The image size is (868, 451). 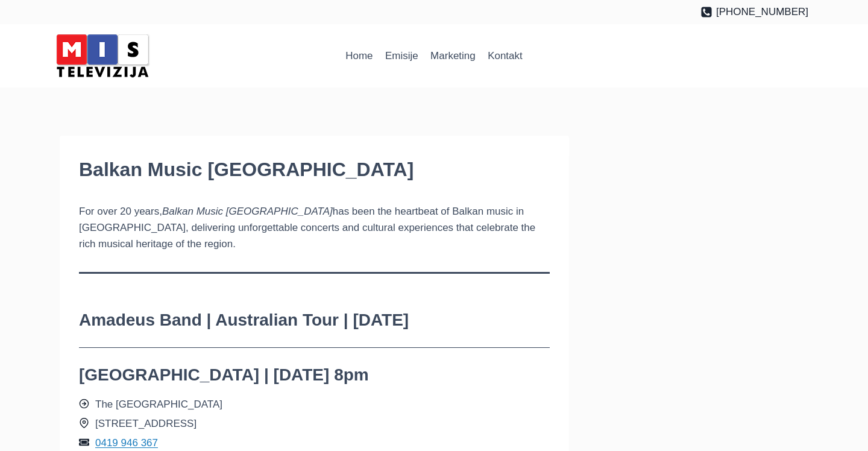 I want to click on img: MIS Television, so click(x=103, y=55).